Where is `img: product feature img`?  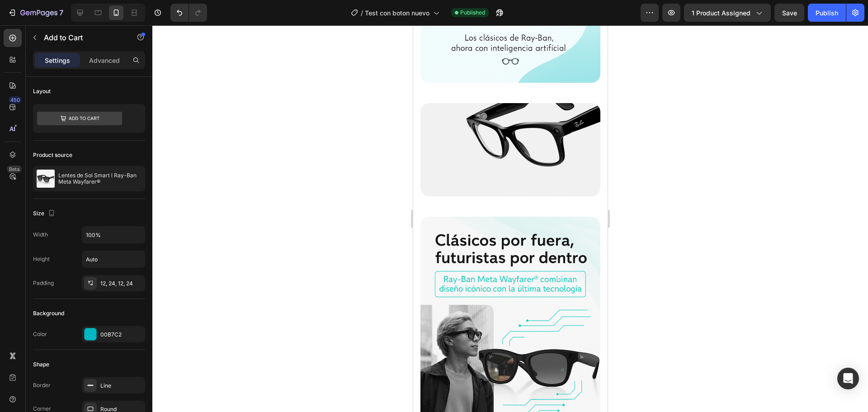 img: product feature img is located at coordinates (45, 179).